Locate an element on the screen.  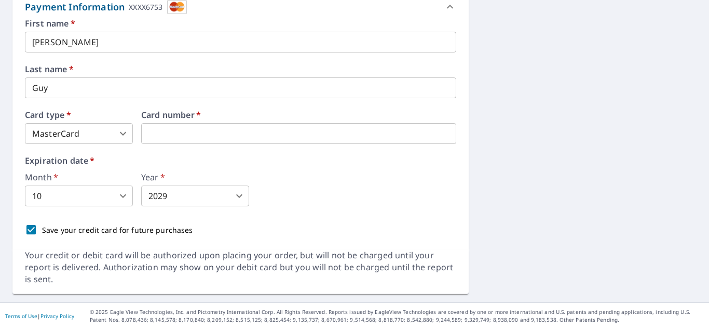
a: Terms of Use is located at coordinates (21, 316).